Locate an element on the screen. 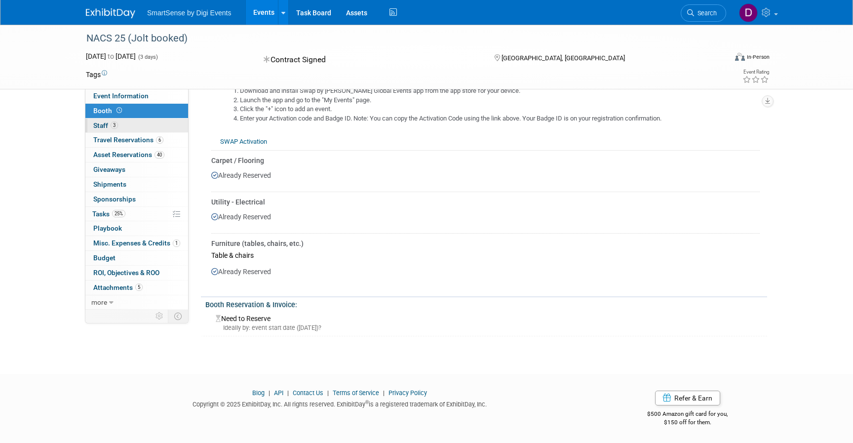  div: Contract Signed is located at coordinates (370, 60).